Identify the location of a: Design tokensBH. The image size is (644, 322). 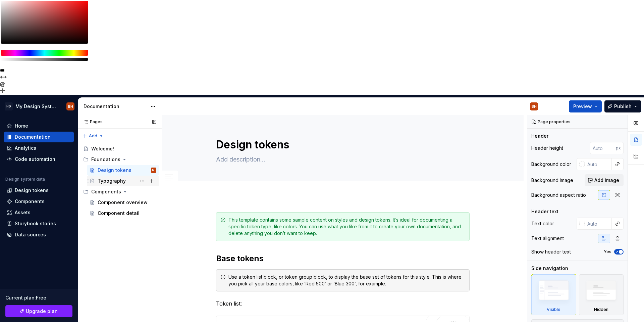
(123, 170).